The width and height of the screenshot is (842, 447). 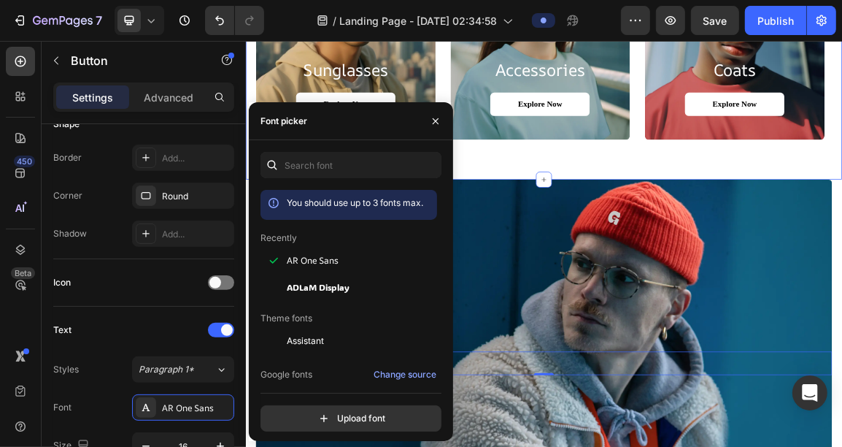 What do you see at coordinates (183, 369) in the screenshot?
I see `button: Paragraph 1*` at bounding box center [183, 369].